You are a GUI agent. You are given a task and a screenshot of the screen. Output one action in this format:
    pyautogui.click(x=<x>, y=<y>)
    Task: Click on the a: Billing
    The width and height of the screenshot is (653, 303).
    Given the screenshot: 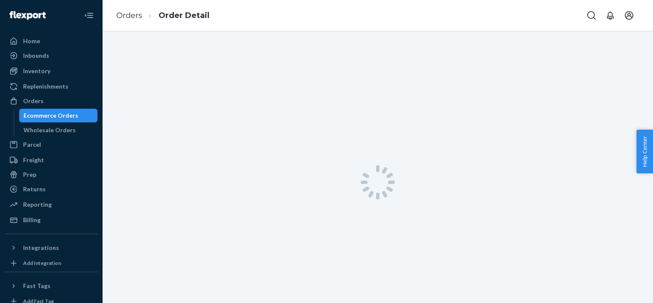 What is the action you would take?
    pyautogui.click(x=51, y=220)
    